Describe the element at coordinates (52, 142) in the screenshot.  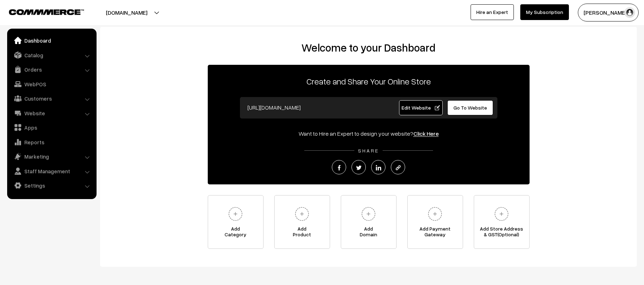
I see `a: Reports` at that location.